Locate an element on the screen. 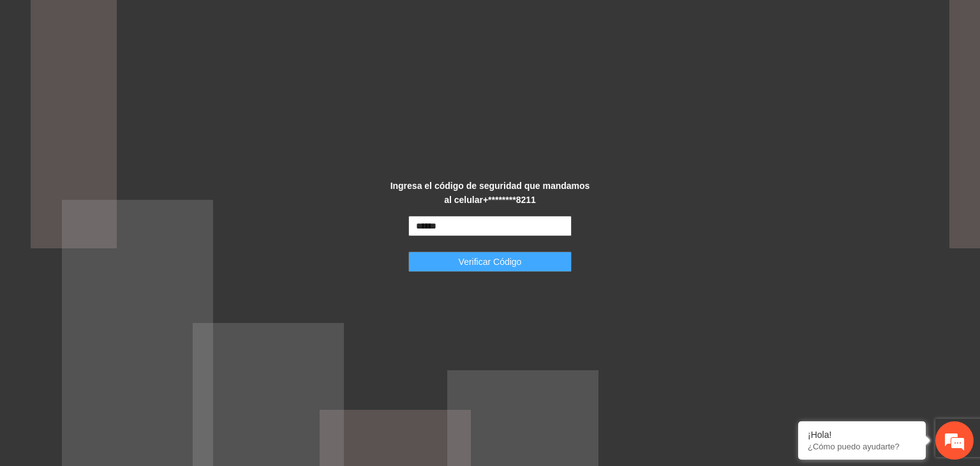  textarea: Escriba su mensaje y pulse “Intro” is located at coordinates (124, 344).